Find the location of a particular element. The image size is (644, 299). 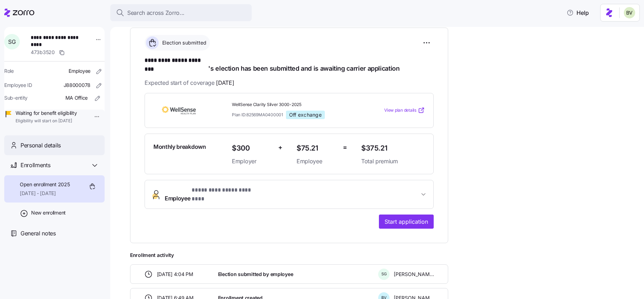

span: Search across Zorro... is located at coordinates (156, 13).